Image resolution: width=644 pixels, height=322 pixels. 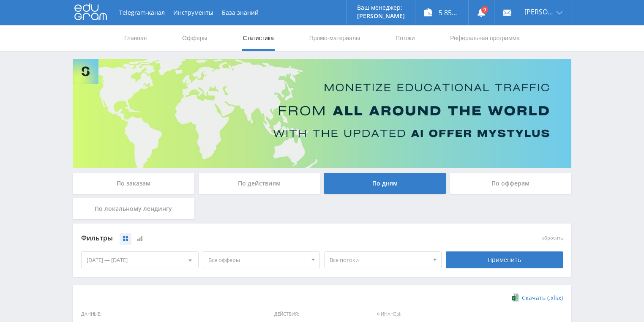 What do you see at coordinates (170, 314) in the screenshot?
I see `span: Данные:` at bounding box center [170, 314].